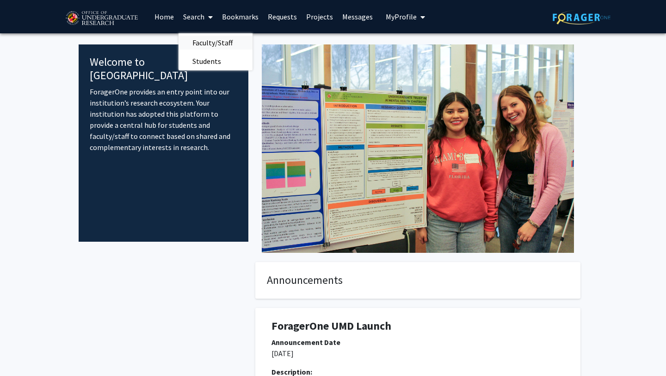 The width and height of the screenshot is (666, 376). Describe the element at coordinates (582, 17) in the screenshot. I see `img: ForagerOne Logo` at that location.